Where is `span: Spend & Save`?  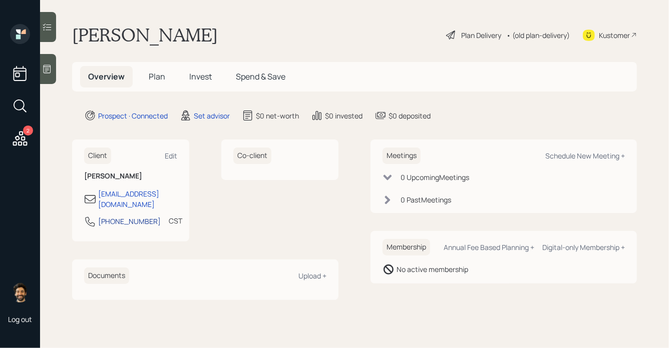
span: Spend & Save is located at coordinates (260, 77).